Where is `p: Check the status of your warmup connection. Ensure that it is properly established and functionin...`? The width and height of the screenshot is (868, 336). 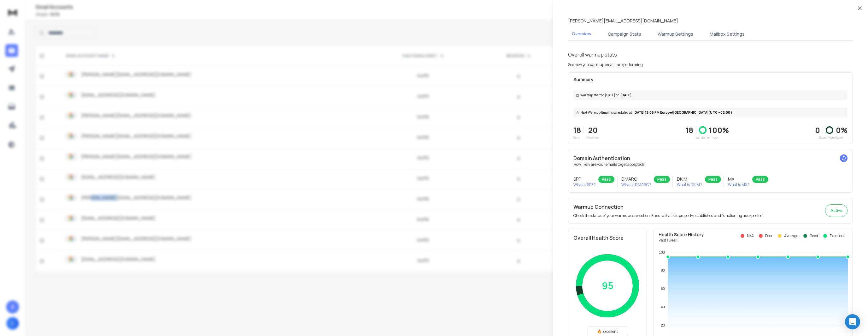 p: Check the status of your warmup connection. Ensure that it is properly established and functionin... is located at coordinates (668, 216).